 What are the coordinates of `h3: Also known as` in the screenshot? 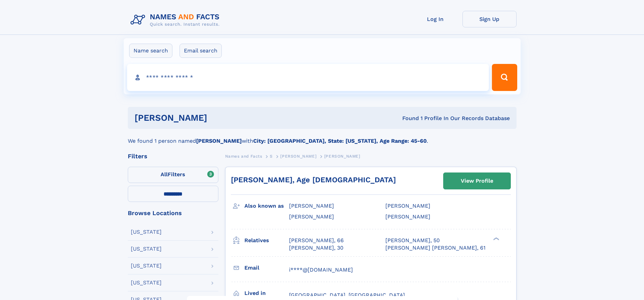 It's located at (267, 206).